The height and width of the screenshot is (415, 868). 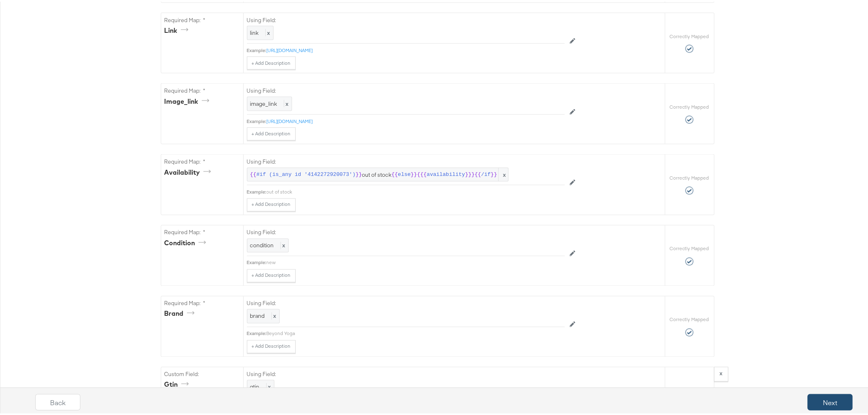 What do you see at coordinates (416, 261) in the screenshot?
I see `div: new` at bounding box center [416, 261].